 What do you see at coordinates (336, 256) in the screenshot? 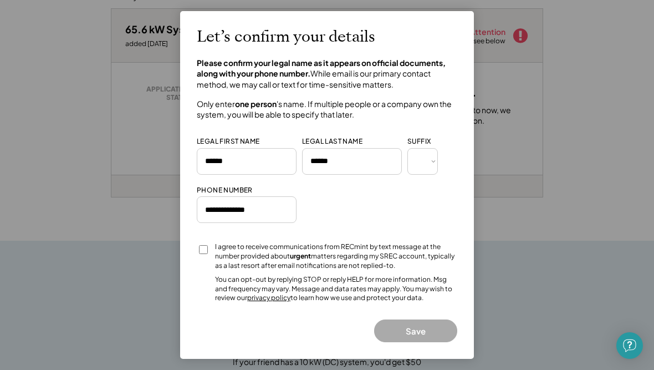
I see `div: I agree to receive communications from RECmint by text message at the number provided about matte...` at bounding box center [336, 256].